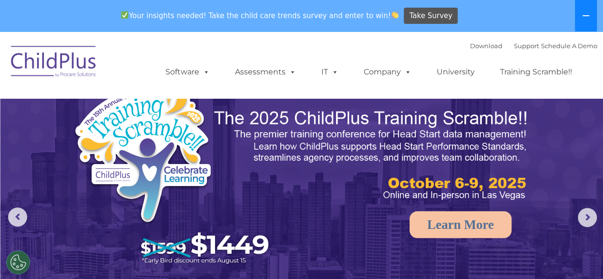  What do you see at coordinates (527, 46) in the screenshot?
I see `a: Support` at bounding box center [527, 46].